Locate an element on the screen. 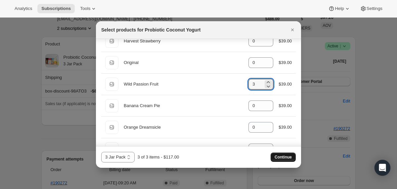  button: Settings is located at coordinates (371, 9).